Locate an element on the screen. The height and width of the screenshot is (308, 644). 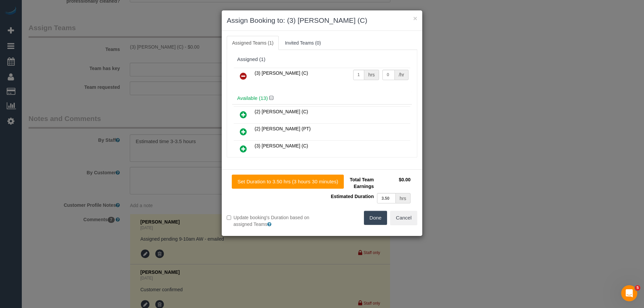
td: Total Team Earnings is located at coordinates (351, 183).